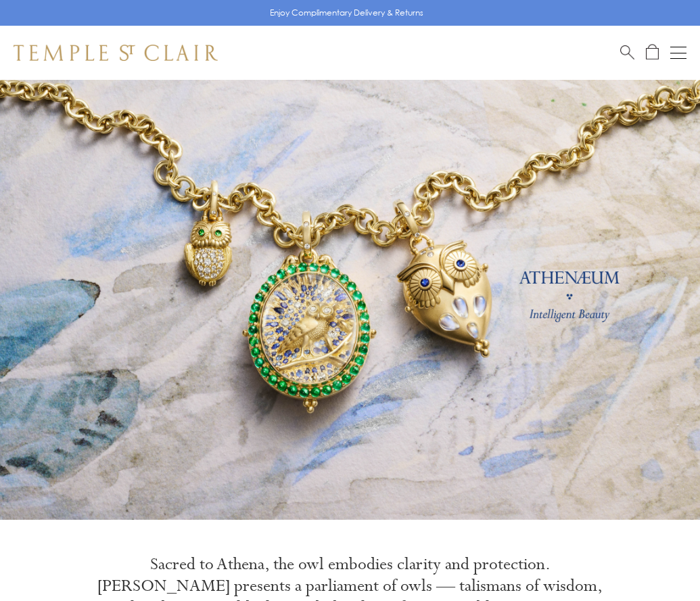  What do you see at coordinates (652, 52) in the screenshot?
I see `a: Open Shopping Bag` at bounding box center [652, 52].